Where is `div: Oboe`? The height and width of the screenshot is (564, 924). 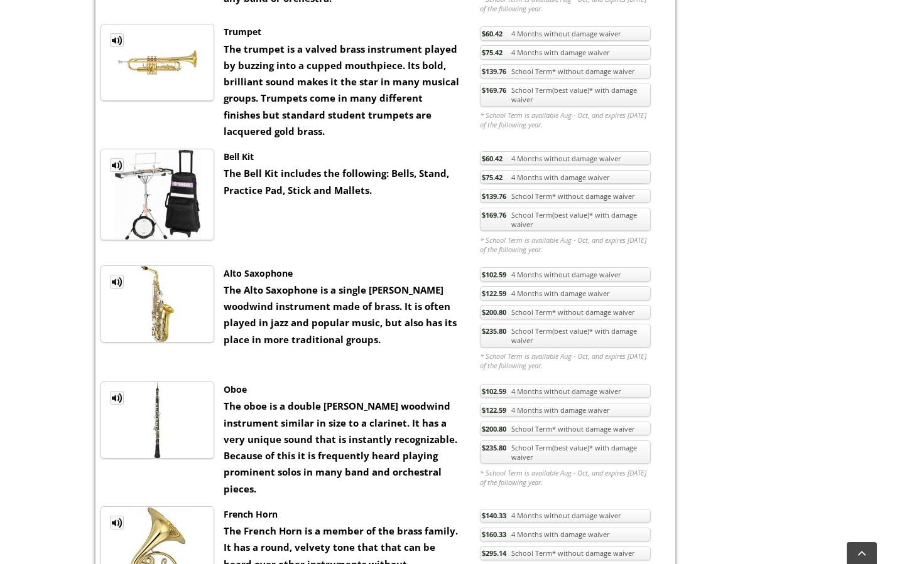
div: Oboe is located at coordinates (343, 390).